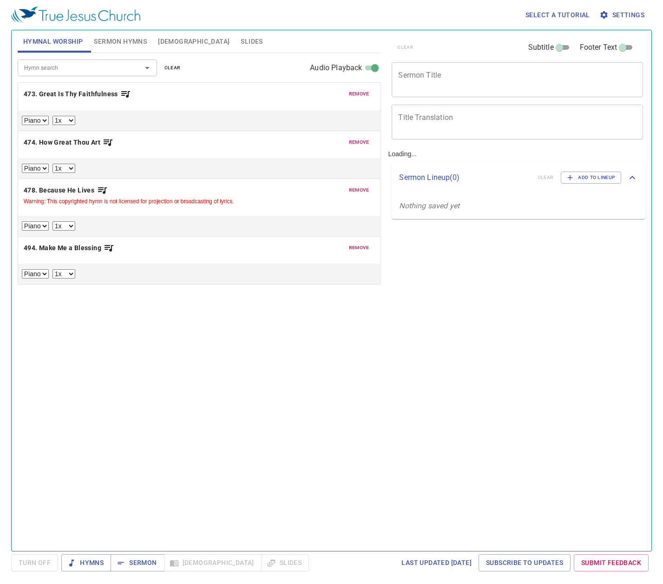 This screenshot has width=663, height=584. Describe the element at coordinates (541, 47) in the screenshot. I see `span: Subtitle` at that location.